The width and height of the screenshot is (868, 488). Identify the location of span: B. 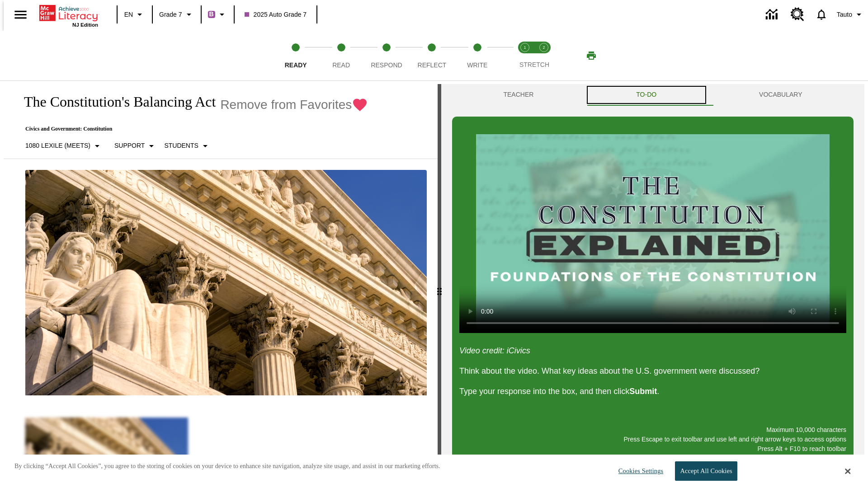
(211, 14).